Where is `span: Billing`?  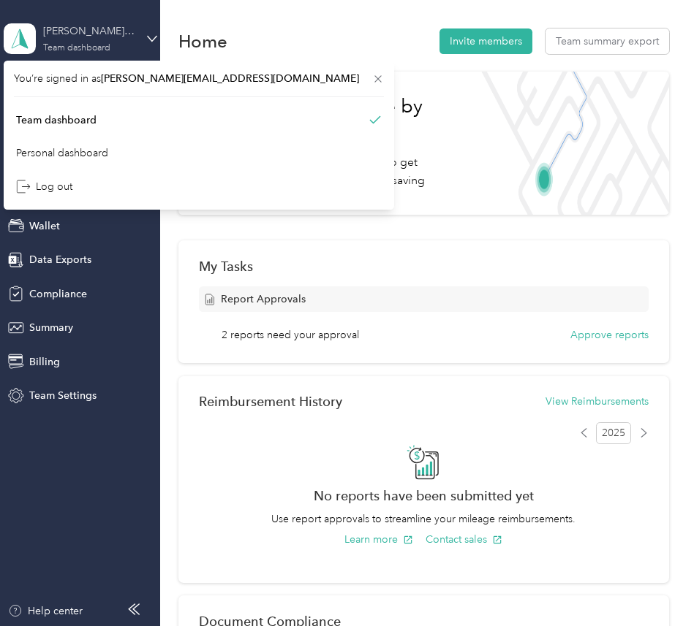
span: Billing is located at coordinates (45, 362).